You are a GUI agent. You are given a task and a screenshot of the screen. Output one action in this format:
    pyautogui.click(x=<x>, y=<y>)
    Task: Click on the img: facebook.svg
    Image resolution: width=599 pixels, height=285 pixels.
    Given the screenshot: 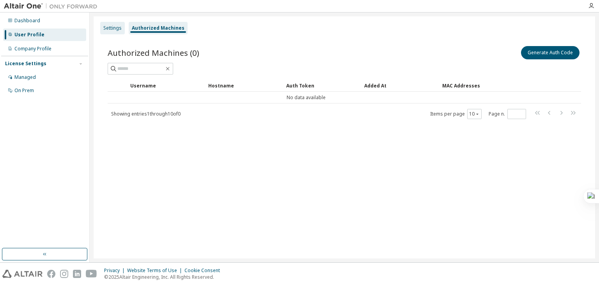 What is the action you would take?
    pyautogui.click(x=51, y=273)
    